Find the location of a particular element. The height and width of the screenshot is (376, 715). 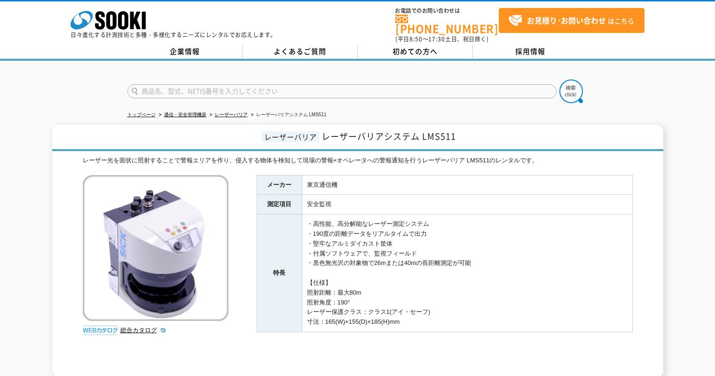

span: 初めての方へ is located at coordinates (415, 51).